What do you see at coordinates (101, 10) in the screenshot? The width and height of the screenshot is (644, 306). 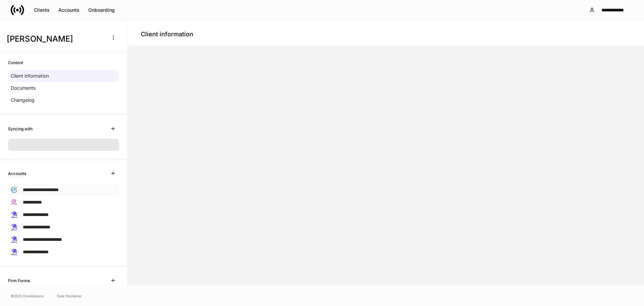 I see `div: Onboarding` at bounding box center [101, 10].